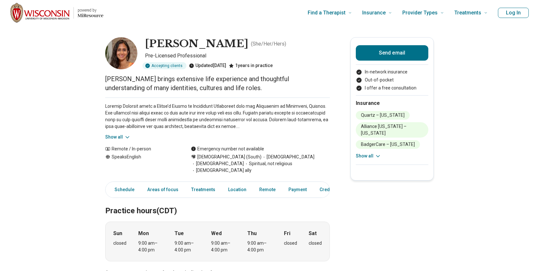 This screenshot has width=539, height=271. What do you see at coordinates (141, 149) in the screenshot?
I see `div: Remote / In-person` at bounding box center [141, 149].